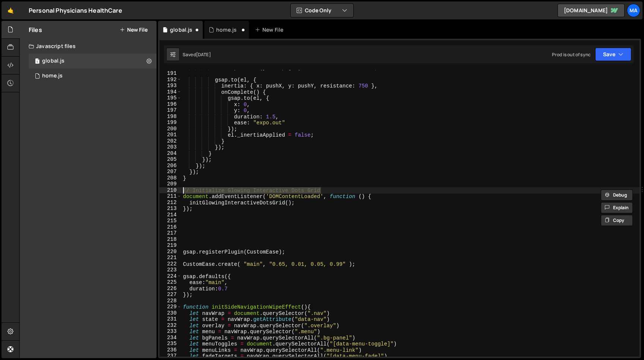 The image size is (644, 360). Describe the element at coordinates (270, 30) in the screenshot. I see `div: New File` at that location.